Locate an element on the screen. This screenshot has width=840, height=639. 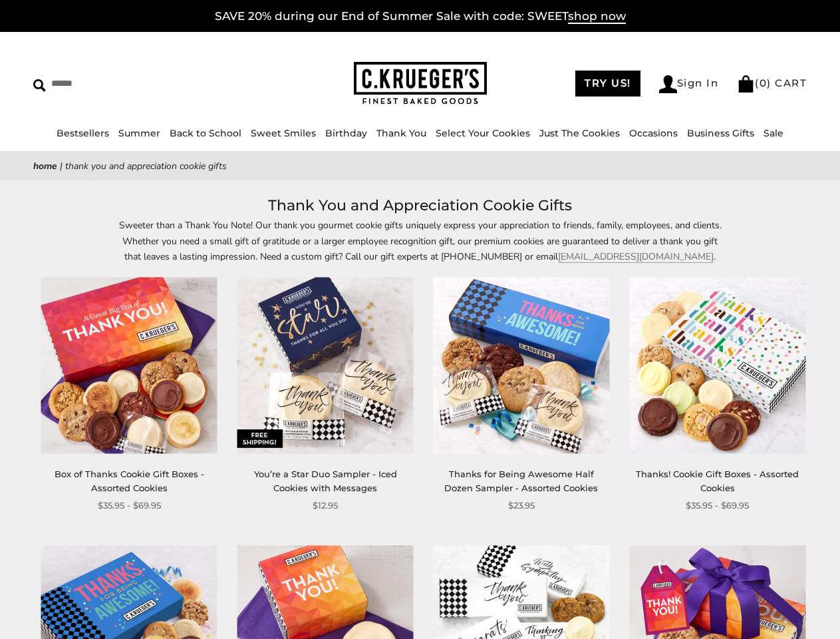
img: Thanks for Being Awesome Half Dozen Sampler - Assorted Cookies is located at coordinates (521, 366).